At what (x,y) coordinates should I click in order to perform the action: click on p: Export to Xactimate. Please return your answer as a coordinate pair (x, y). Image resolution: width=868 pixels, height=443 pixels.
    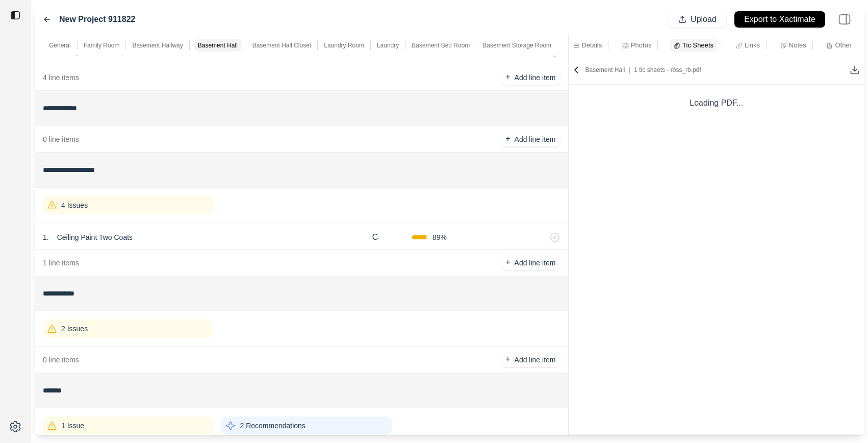
    Looking at the image, I should click on (780, 20).